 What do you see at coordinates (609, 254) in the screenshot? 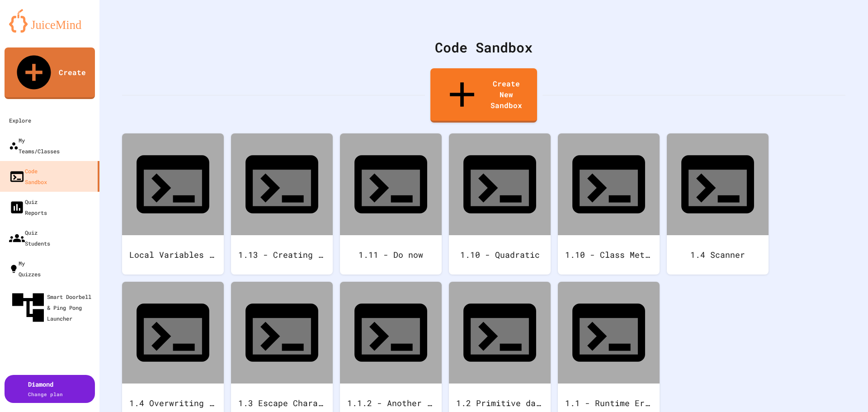
I see `div: 1.10 - Class Methods` at bounding box center [609, 254].